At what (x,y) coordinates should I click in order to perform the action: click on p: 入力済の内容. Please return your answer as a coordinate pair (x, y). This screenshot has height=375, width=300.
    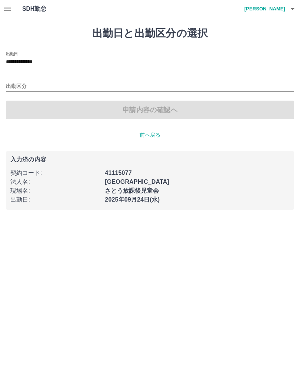
    Looking at the image, I should click on (150, 160).